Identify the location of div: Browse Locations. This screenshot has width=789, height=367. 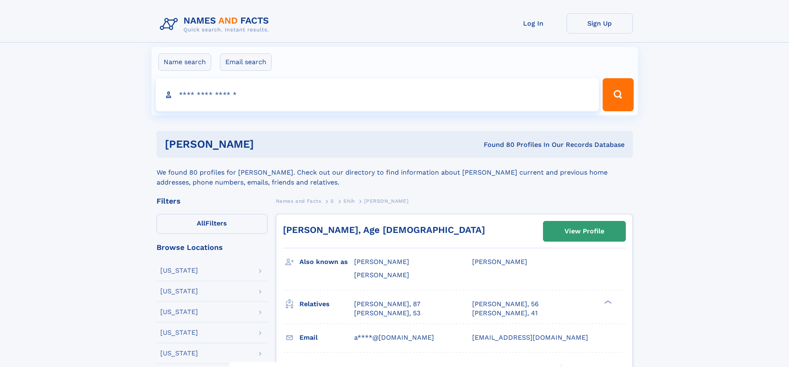
(212, 248).